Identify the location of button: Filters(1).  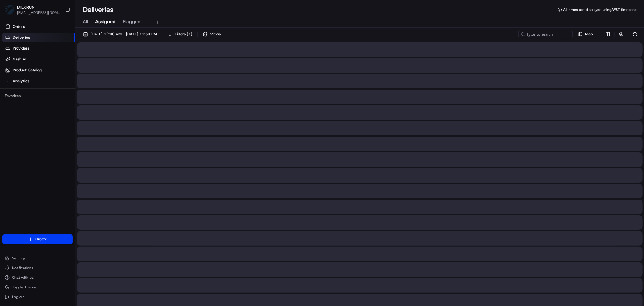
(180, 34).